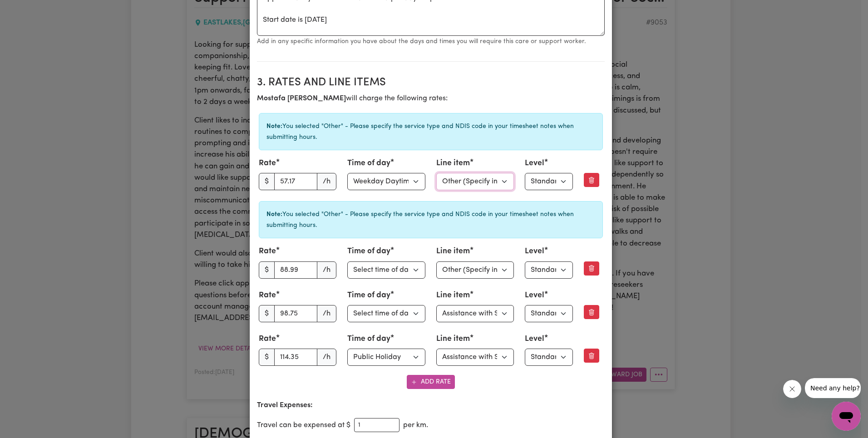 This screenshot has height=438, width=868. Describe the element at coordinates (285, 406) in the screenshot. I see `b: Travel Expenses:` at that location.